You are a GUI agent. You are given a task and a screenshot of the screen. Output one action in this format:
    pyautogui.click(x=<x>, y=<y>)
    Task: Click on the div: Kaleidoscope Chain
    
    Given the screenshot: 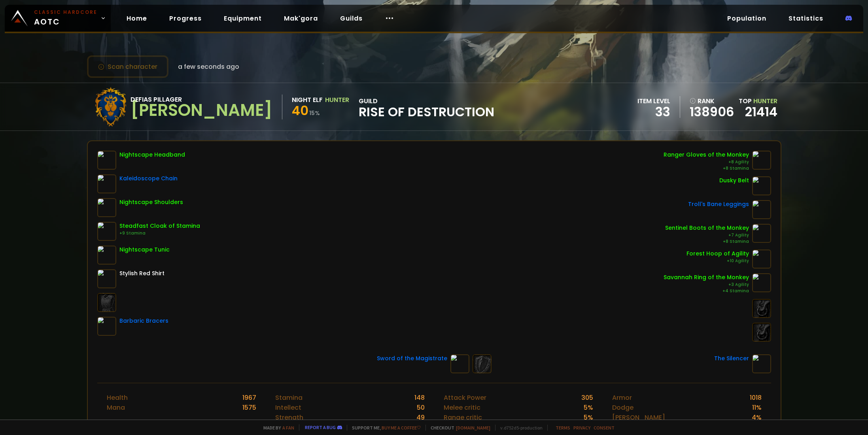 What is the action you would take?
    pyautogui.click(x=148, y=178)
    